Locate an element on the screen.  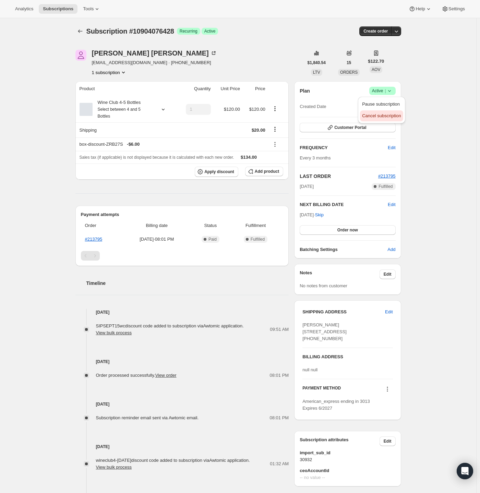
span: $20.00 is located at coordinates (258, 130).